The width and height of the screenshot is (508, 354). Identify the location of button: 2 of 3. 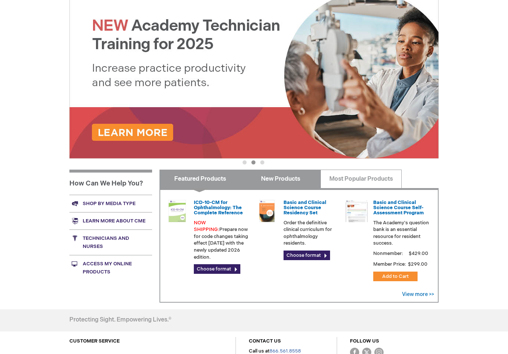
(253, 162).